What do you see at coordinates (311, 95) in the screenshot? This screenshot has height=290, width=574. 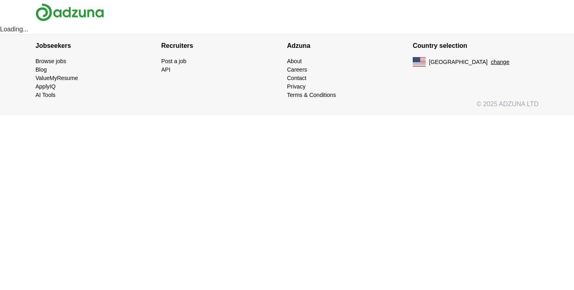 I see `a: Terms & Conditions` at bounding box center [311, 95].